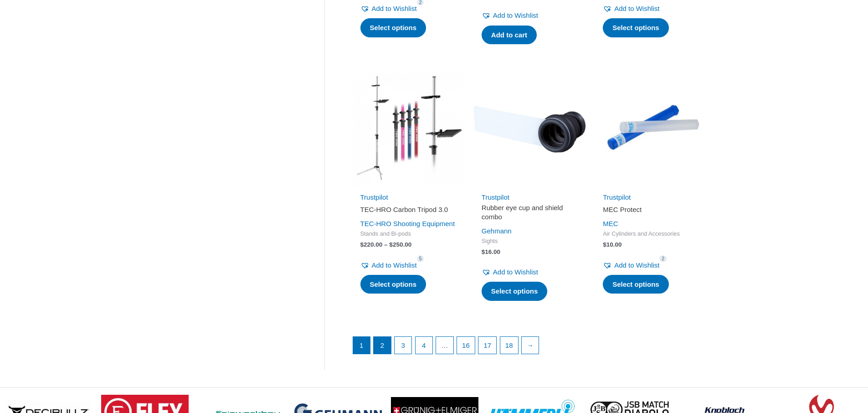  What do you see at coordinates (421, 259) in the screenshot?
I see `span: 5` at bounding box center [421, 259].